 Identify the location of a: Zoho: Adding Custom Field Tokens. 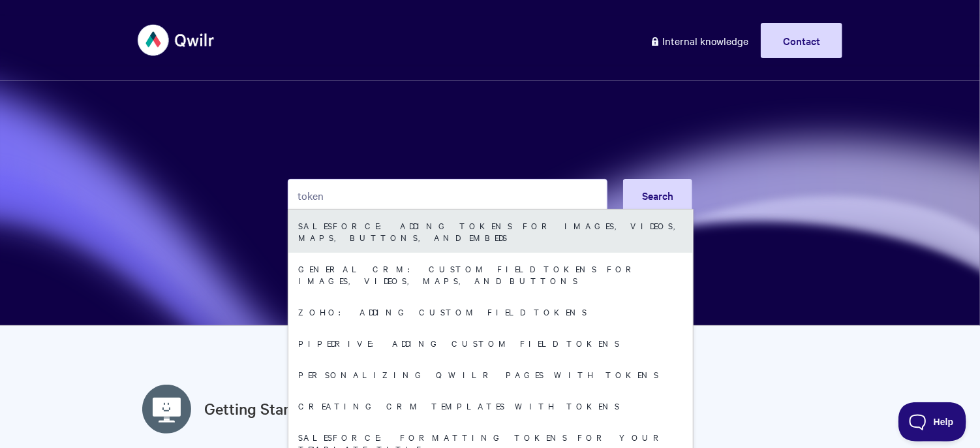
(491, 312).